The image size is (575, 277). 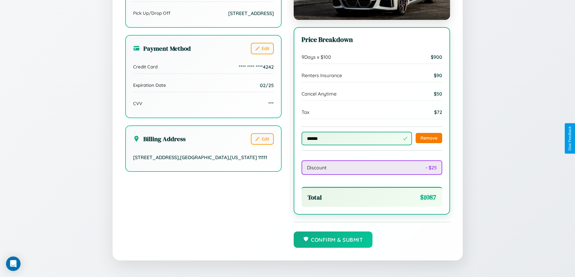 I want to click on h3: Price Breakdown, so click(x=372, y=40).